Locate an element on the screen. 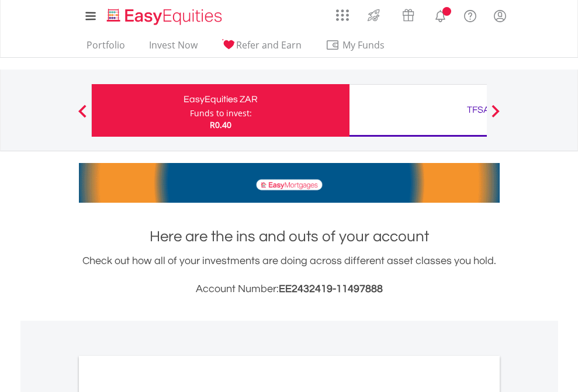  div: Funds to invest: is located at coordinates (221, 114).